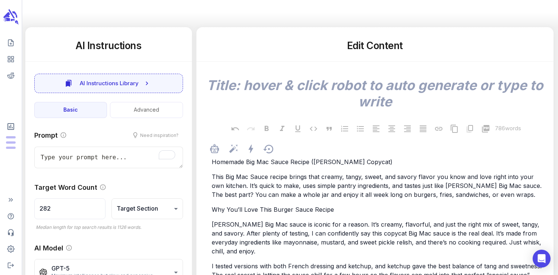 This screenshot has width=558, height=275. What do you see at coordinates (541, 259) in the screenshot?
I see `div: Open Intercom Messenger` at bounding box center [541, 259].